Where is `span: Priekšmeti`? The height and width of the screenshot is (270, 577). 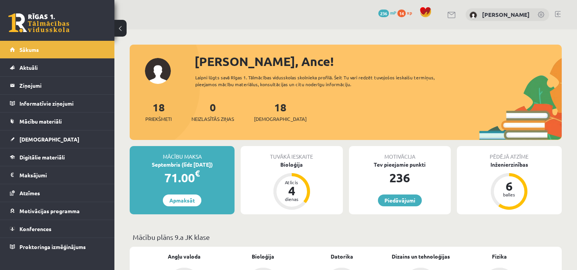
span: Priekšmeti is located at coordinates (158, 119).